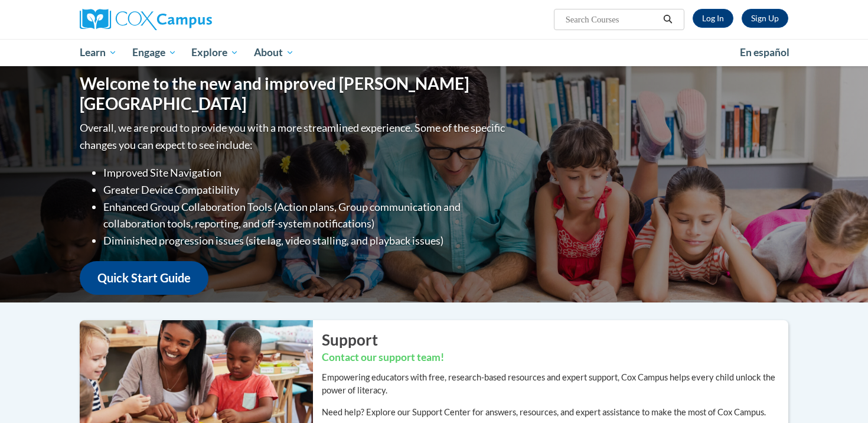  What do you see at coordinates (555, 357) in the screenshot?
I see `h3: Contact our support team!` at bounding box center [555, 357].